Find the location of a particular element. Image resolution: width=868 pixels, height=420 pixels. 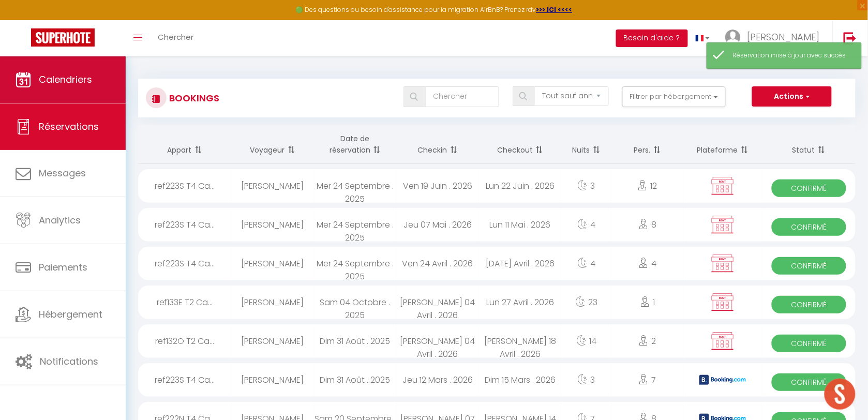

a: Chercher is located at coordinates (176, 38).